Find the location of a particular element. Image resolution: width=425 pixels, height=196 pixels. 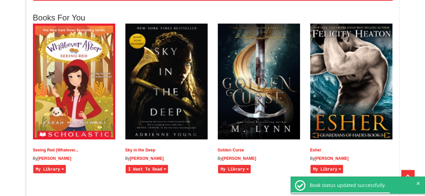

div: Book status updated successfully. is located at coordinates (362, 185).